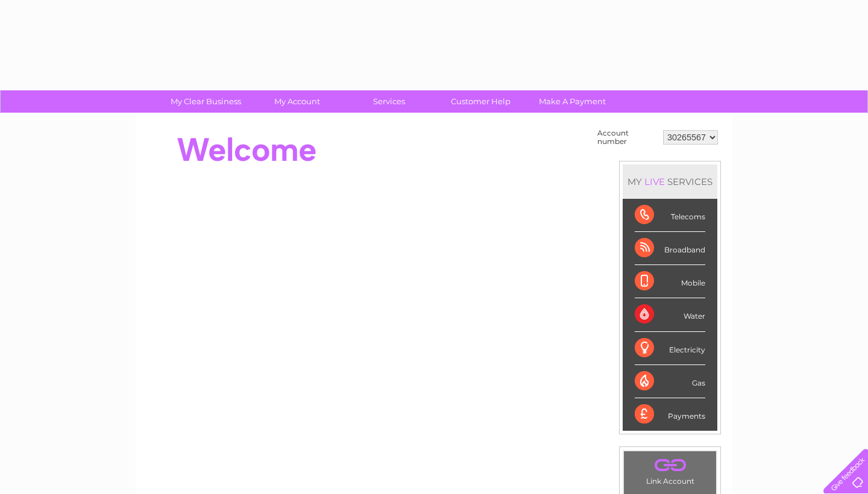 Image resolution: width=868 pixels, height=494 pixels. Describe the element at coordinates (670, 381) in the screenshot. I see `div: Gas` at that location.